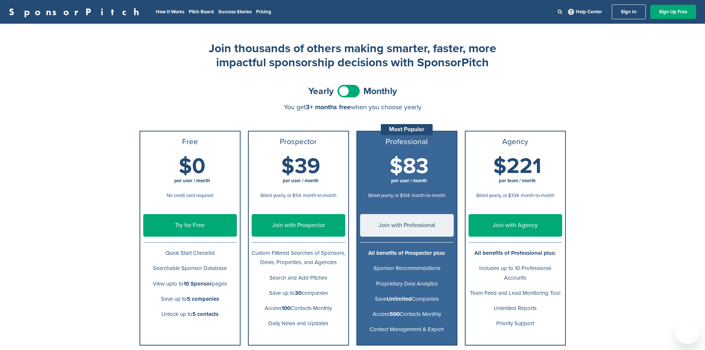 The height and width of the screenshot is (350, 705). What do you see at coordinates (407, 130) in the screenshot?
I see `div: Most Popular` at bounding box center [407, 130].